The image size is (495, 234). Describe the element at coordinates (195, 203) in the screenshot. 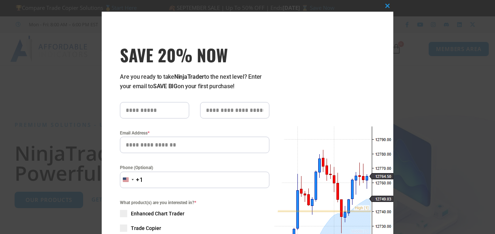

I see `span: What product(s) are you interested in?` at that location.